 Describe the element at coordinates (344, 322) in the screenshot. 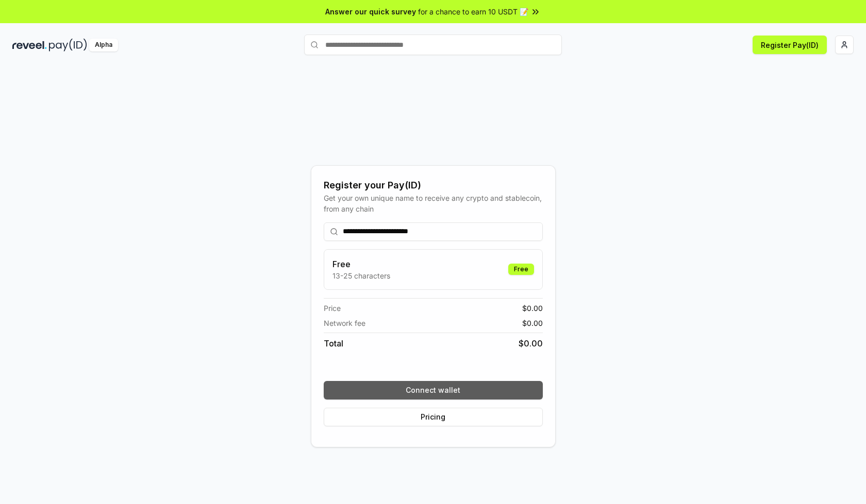

I see `span: Network fee` at that location.